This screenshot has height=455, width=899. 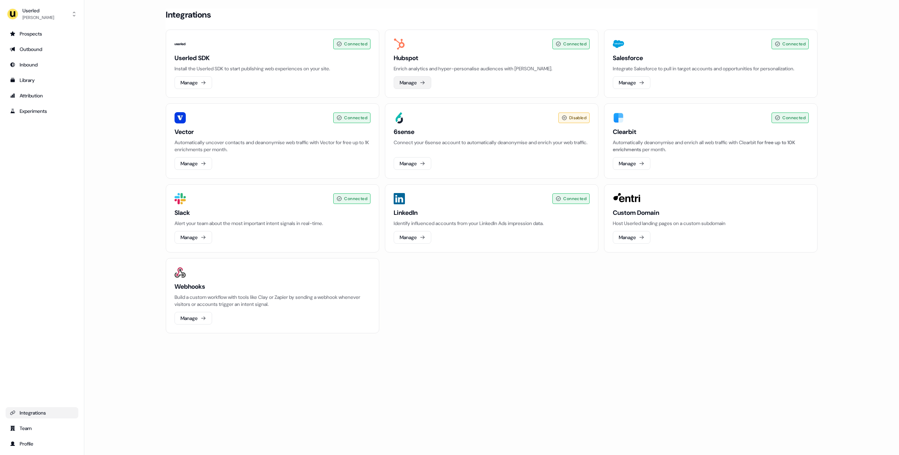 What do you see at coordinates (273, 300) in the screenshot?
I see `p: Build a custom workflow with tools like Clay or Zapier by sending a webhook whenever visitors or ...` at bounding box center [273, 300].